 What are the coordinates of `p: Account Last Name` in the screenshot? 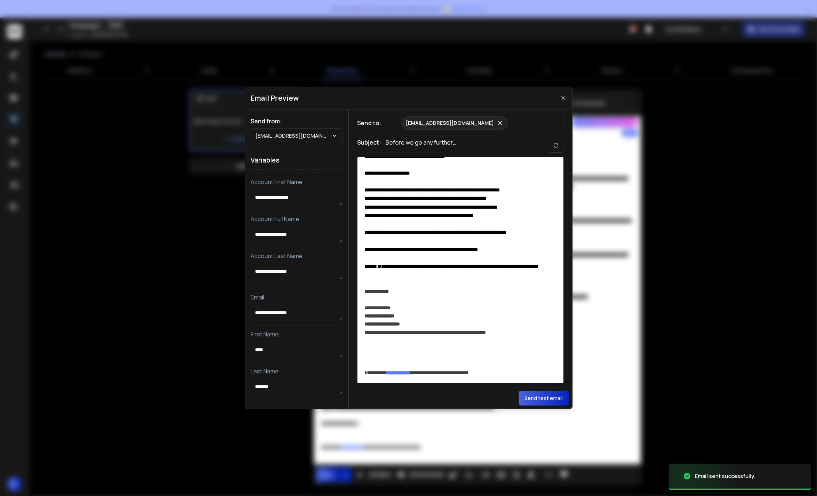 It's located at (297, 256).